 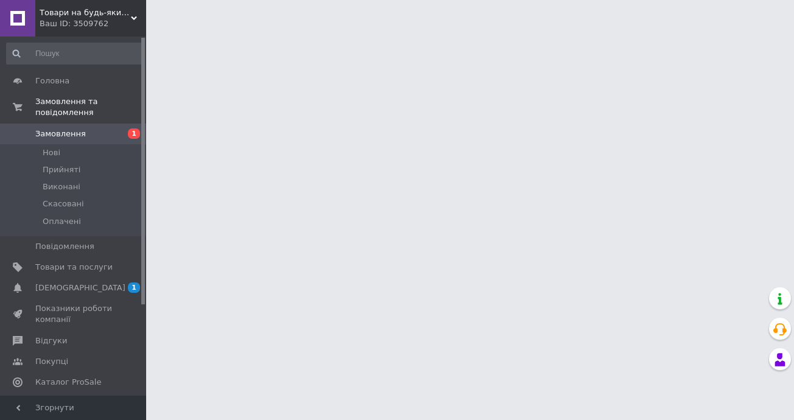 What do you see at coordinates (85, 13) in the screenshot?
I see `span: Товари на будь-який вибір` at bounding box center [85, 13].